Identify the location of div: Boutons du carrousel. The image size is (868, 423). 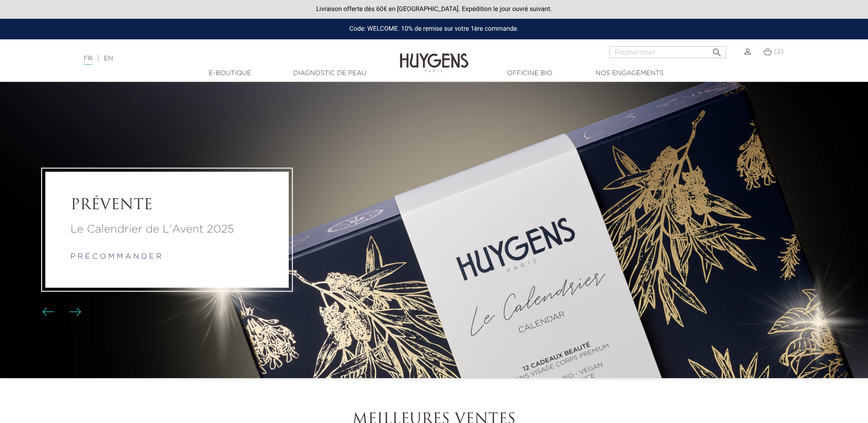
(61, 312).